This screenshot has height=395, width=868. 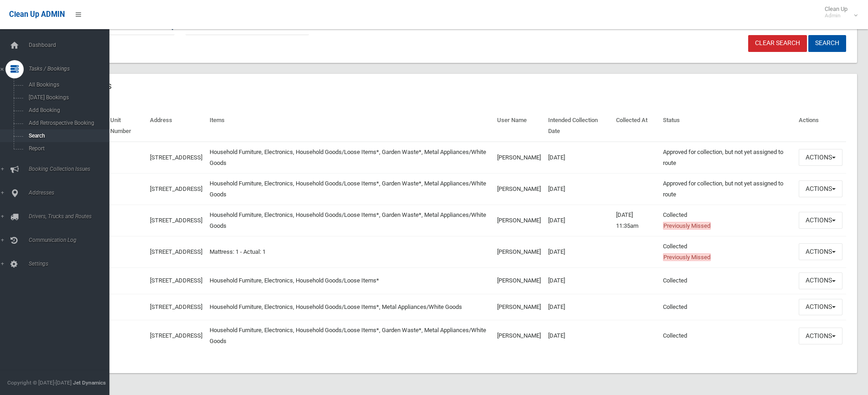 What do you see at coordinates (67, 136) in the screenshot?
I see `span: Search` at bounding box center [67, 136].